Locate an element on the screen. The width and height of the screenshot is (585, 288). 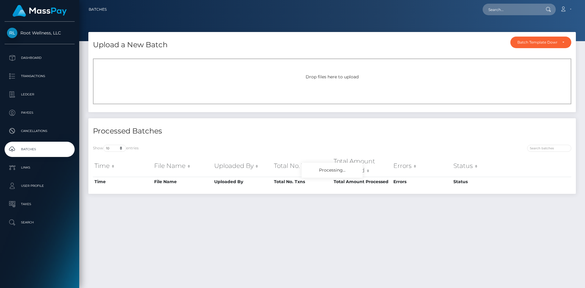
a: Cancellations is located at coordinates (40, 131).